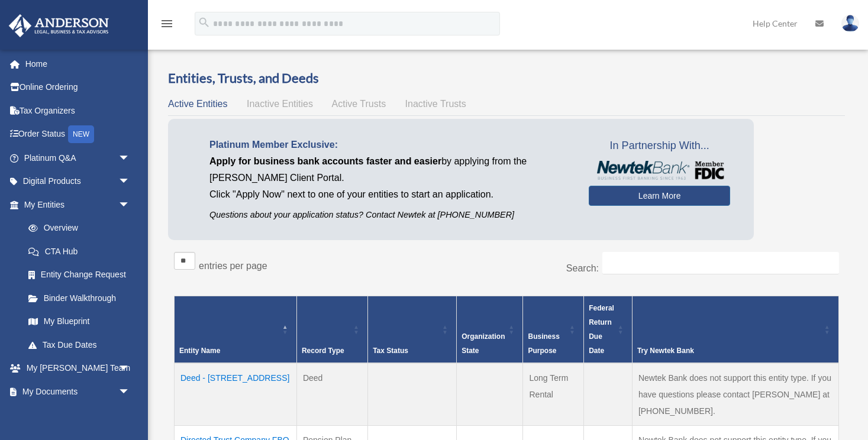  What do you see at coordinates (79, 322) in the screenshot?
I see `a: My Blueprint` at bounding box center [79, 322].